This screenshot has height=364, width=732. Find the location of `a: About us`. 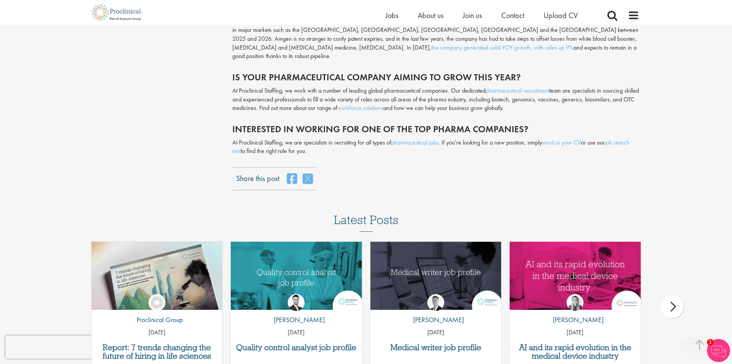

a: About us is located at coordinates (430, 15).